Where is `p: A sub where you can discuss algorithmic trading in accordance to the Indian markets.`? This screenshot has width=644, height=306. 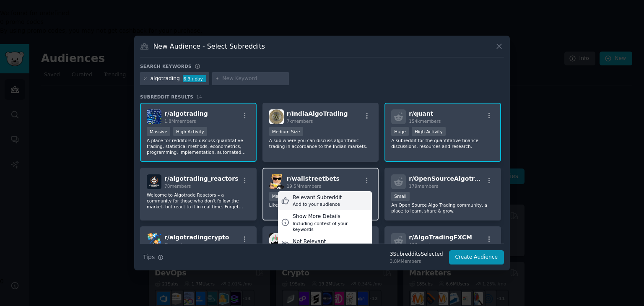
p: A sub where you can discuss algorithmic trading in accordance to the Indian markets. is located at coordinates (321, 143).